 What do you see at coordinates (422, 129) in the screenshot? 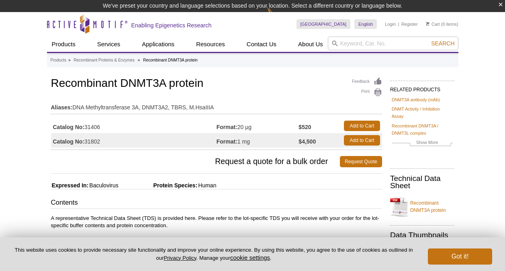
I see `a: Recombinant DNMT3A / DNMT3L complex` at bounding box center [422, 129].